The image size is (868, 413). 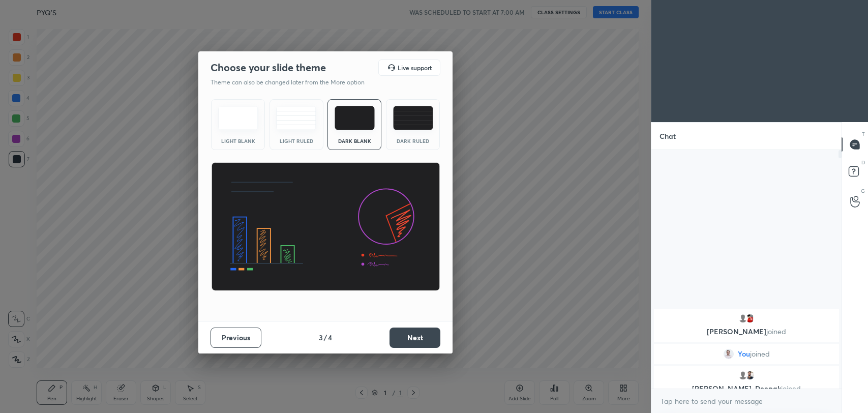 I want to click on div: Light Ruled, so click(x=297, y=141).